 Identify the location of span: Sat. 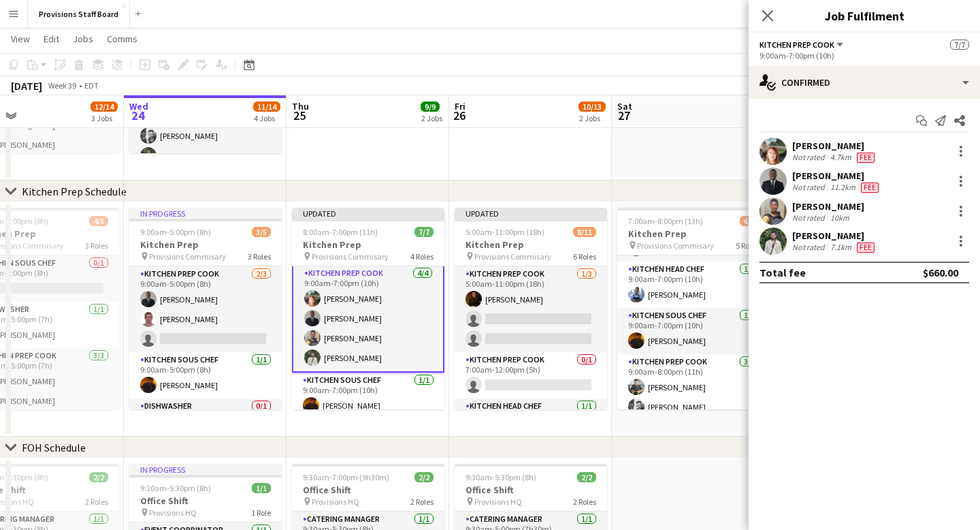
(625, 106).